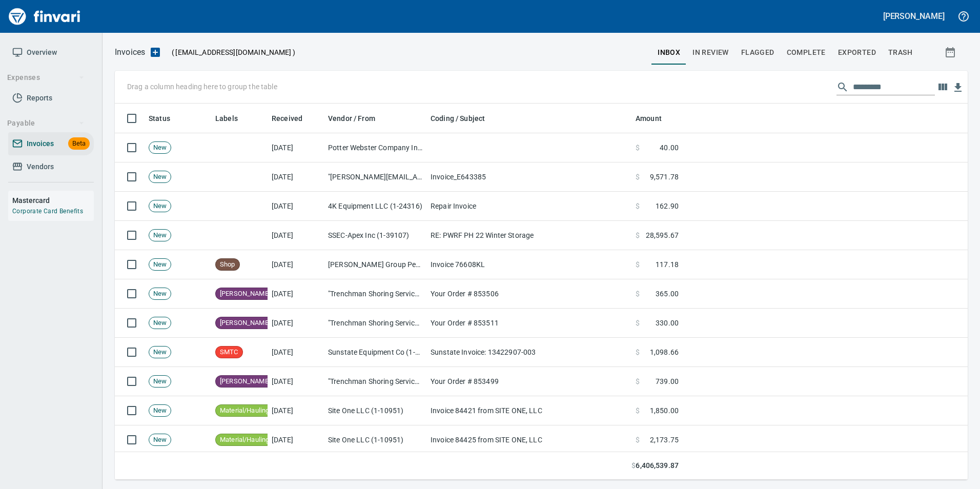 Image resolution: width=980 pixels, height=489 pixels. I want to click on span: Payable, so click(45, 123).